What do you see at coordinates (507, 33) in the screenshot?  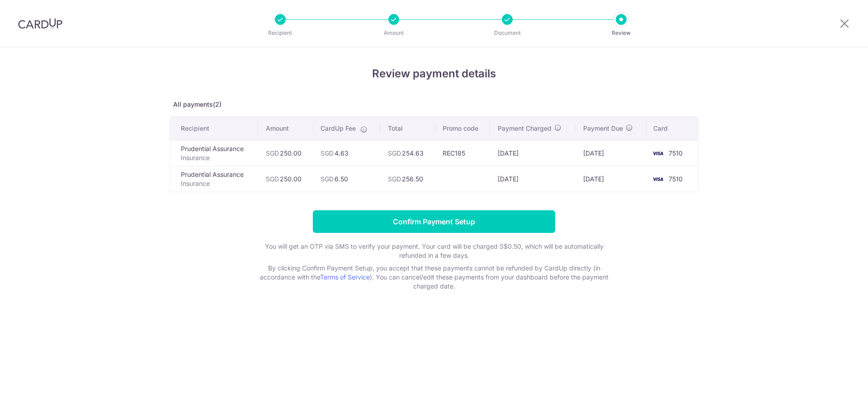 I see `p: Document` at bounding box center [507, 33].